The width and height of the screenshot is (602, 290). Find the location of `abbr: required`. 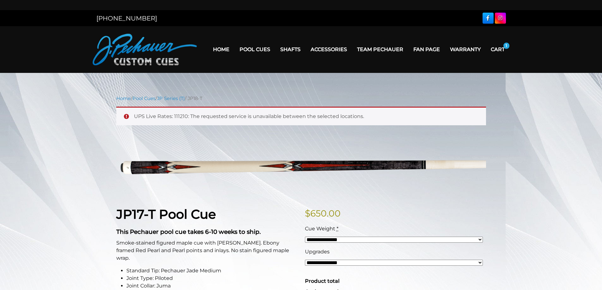

abbr: required is located at coordinates (337, 229).